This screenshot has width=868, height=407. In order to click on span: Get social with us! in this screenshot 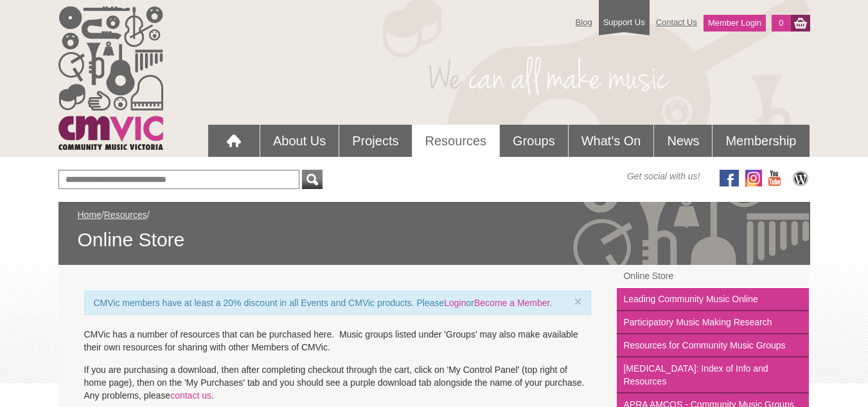, I will do `click(664, 176)`.